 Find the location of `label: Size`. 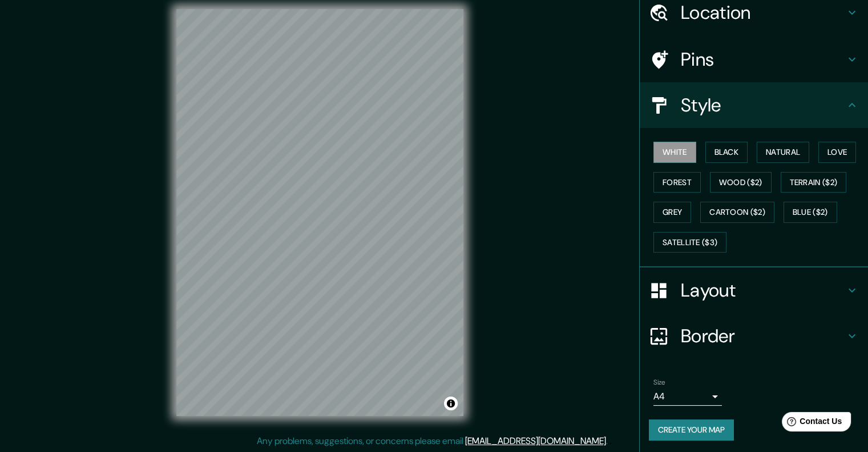

label: Size is located at coordinates (659, 382).